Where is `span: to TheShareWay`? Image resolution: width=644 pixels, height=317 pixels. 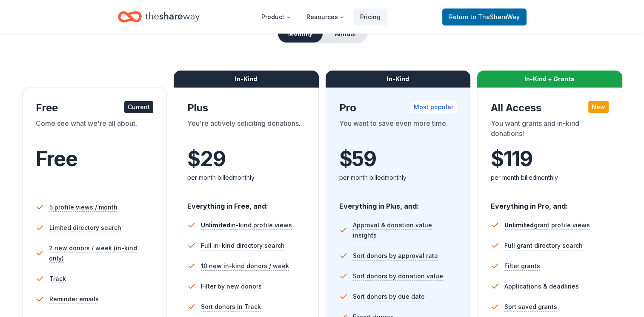 span: to TheShareWay is located at coordinates (495, 17).